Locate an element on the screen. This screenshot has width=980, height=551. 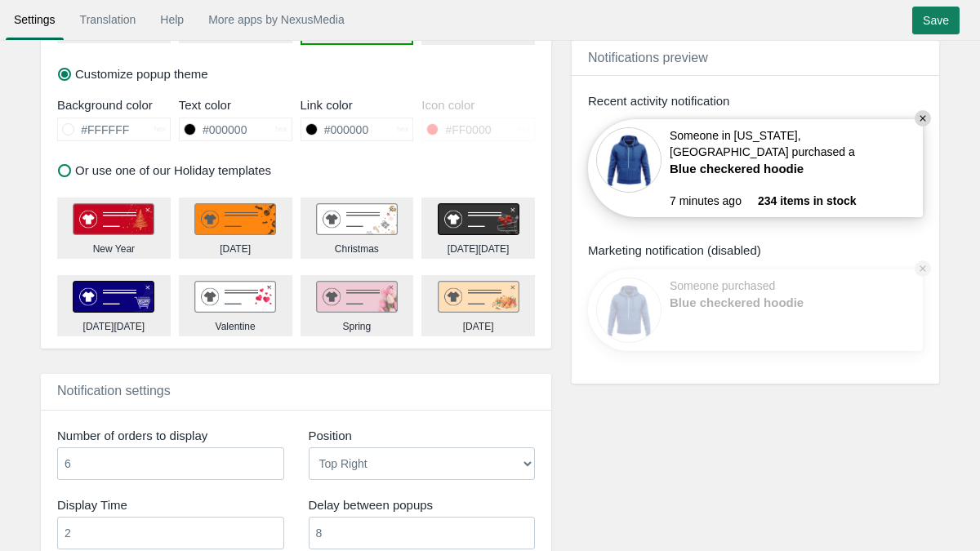
img: spring.png is located at coordinates (356, 297).